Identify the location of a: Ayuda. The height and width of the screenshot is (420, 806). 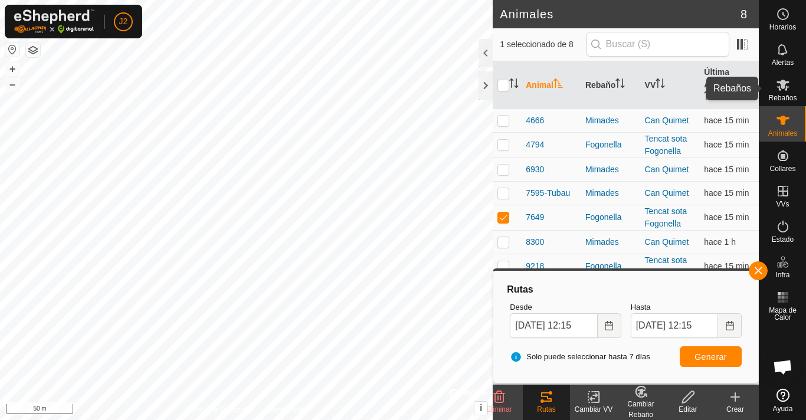
(782, 400).